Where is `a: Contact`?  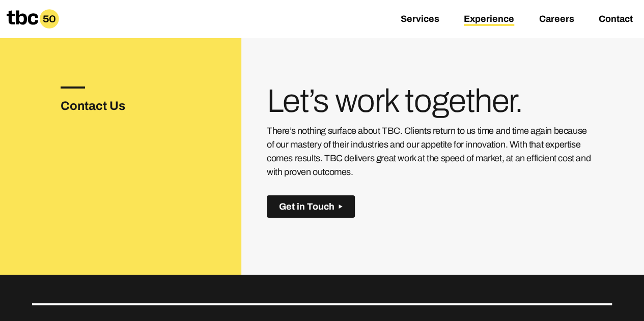
a: Contact is located at coordinates (615, 20).